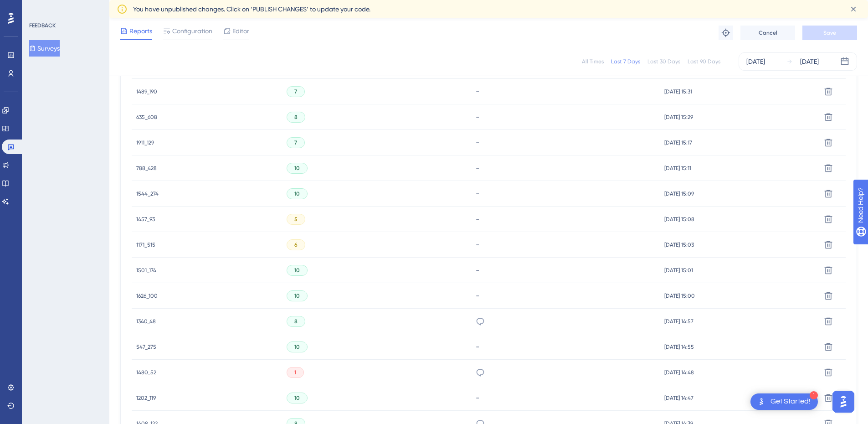  What do you see at coordinates (592, 61) in the screenshot?
I see `div: All Times` at bounding box center [592, 61].